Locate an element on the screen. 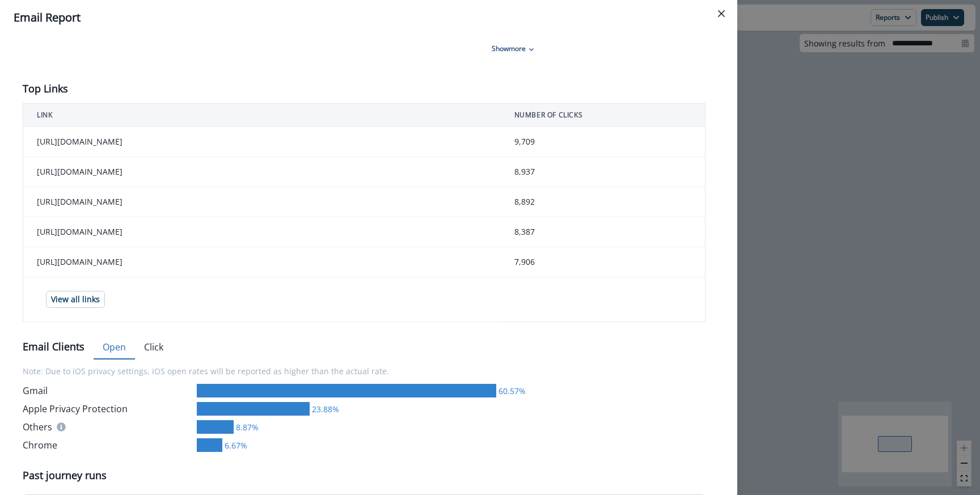 Image resolution: width=980 pixels, height=495 pixels. th: NUMBER OF CLICKS is located at coordinates (602, 115).